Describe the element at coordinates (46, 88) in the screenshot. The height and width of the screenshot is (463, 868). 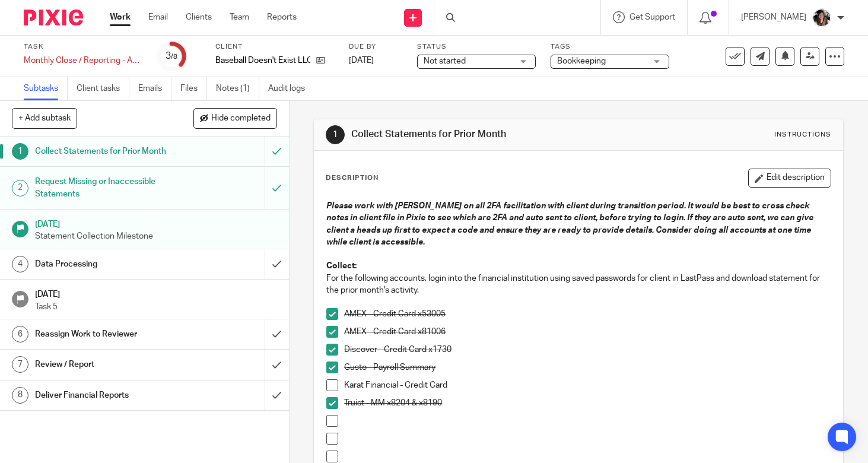
I see `a: Subtasks` at that location.